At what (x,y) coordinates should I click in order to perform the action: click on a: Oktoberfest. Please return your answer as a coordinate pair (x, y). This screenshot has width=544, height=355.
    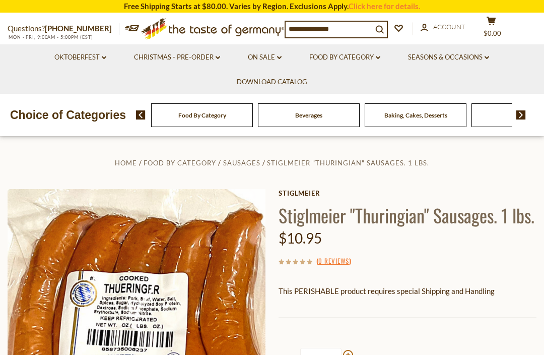
    Looking at the image, I should click on (80, 57).